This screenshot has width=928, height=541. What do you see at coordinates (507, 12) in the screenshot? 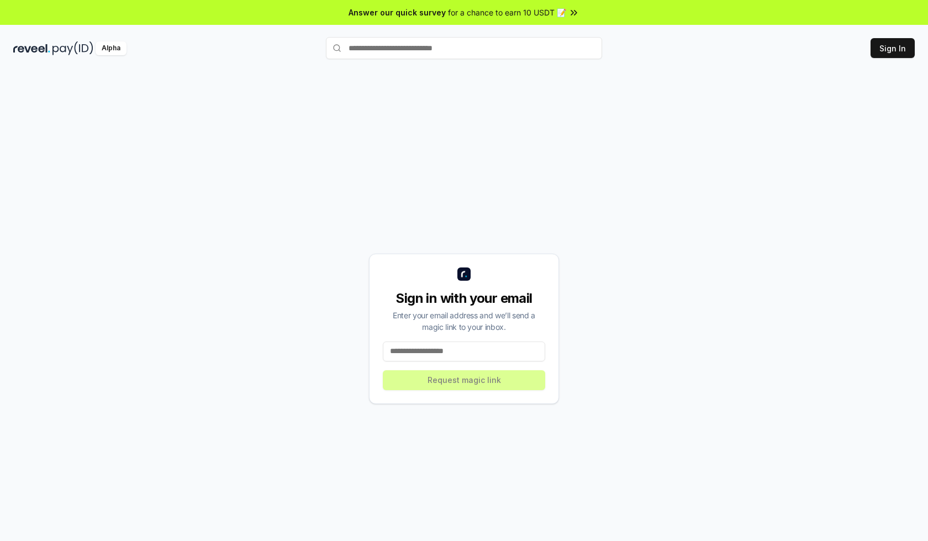
I see `span: for a chance to earn 10 USDT 📝` at bounding box center [507, 12].